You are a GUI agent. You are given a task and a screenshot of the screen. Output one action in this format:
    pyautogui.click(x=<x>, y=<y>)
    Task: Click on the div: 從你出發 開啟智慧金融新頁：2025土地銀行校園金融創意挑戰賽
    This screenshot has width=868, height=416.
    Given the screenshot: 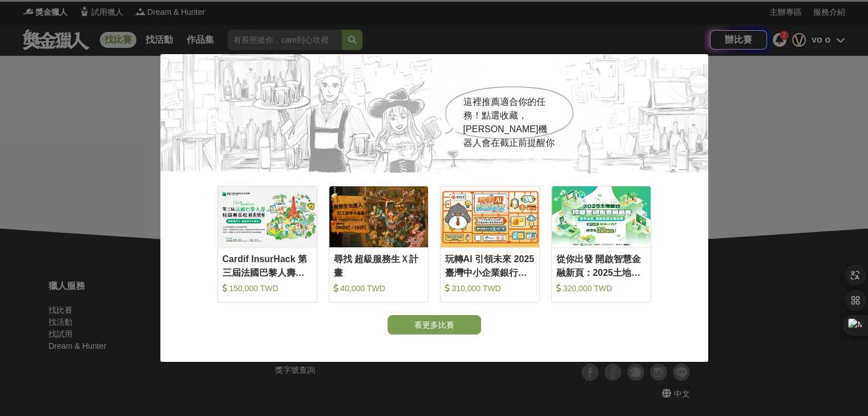 What is the action you would take?
    pyautogui.click(x=601, y=265)
    